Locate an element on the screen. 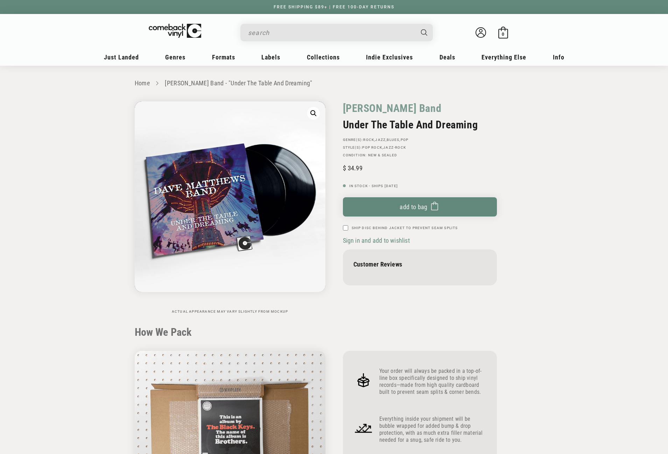 This screenshot has width=668, height=454. a: Pop is located at coordinates (404, 140).